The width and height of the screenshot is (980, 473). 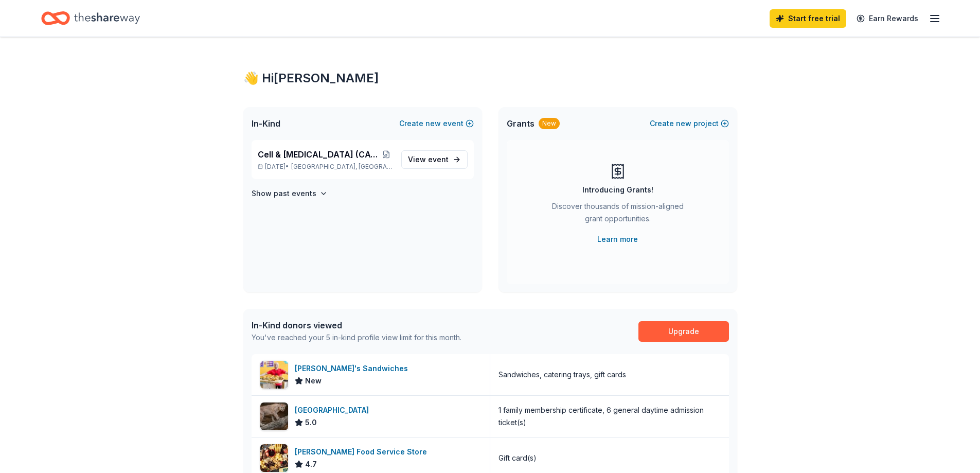 I want to click on h4: Show past events, so click(x=284, y=194).